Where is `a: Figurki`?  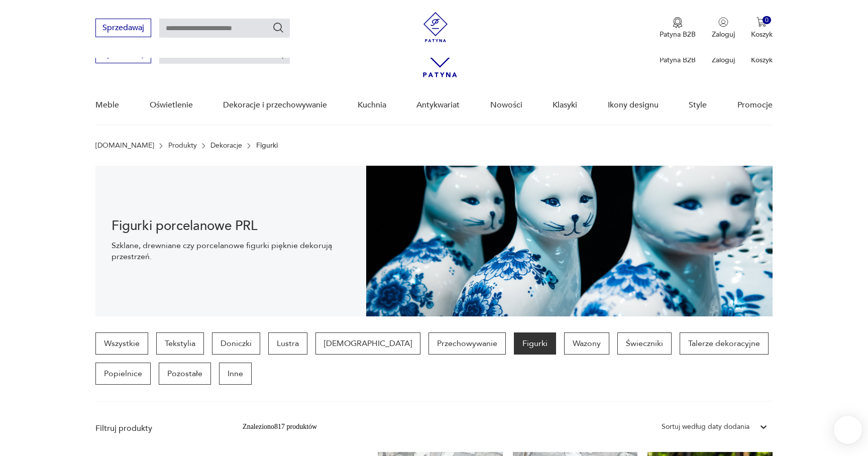 a: Figurki is located at coordinates (535, 343).